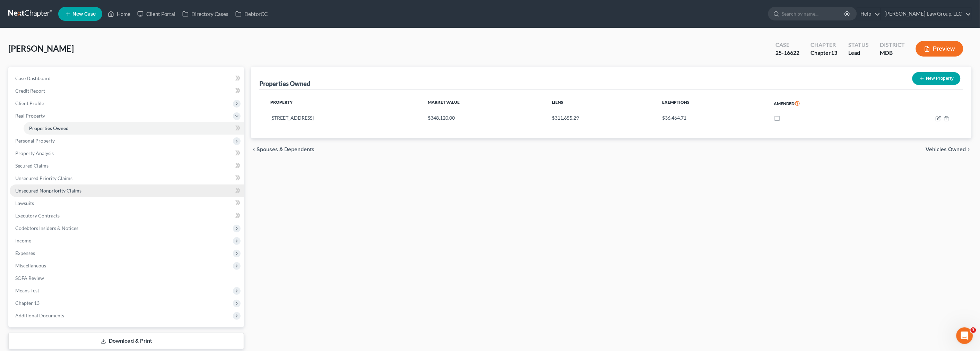 The width and height of the screenshot is (980, 351). What do you see at coordinates (974, 330) in the screenshot?
I see `span: 3` at bounding box center [974, 330].